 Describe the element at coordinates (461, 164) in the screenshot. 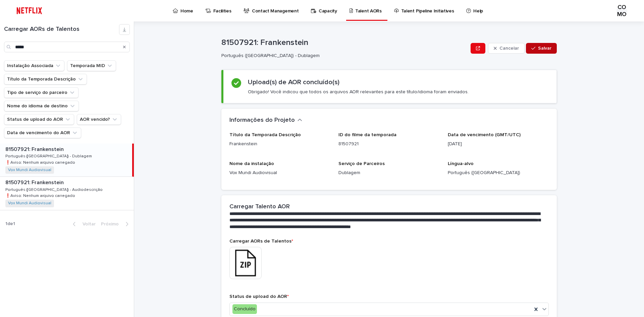

I see `font: Língua-alvo` at that location.